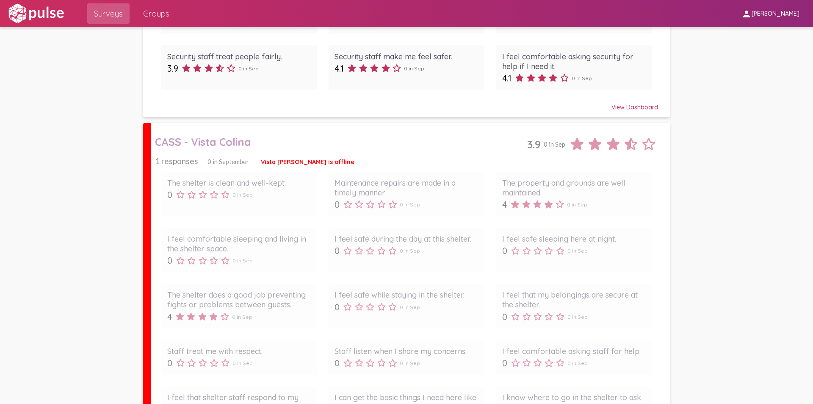  I want to click on div: Staff treat me with respect., so click(239, 351).